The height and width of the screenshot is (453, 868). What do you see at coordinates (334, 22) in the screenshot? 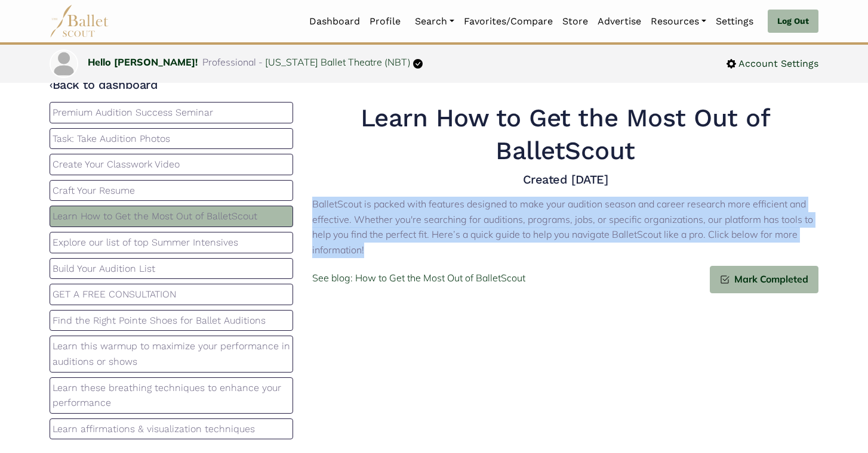
I see `a: Dashboard` at bounding box center [334, 22].